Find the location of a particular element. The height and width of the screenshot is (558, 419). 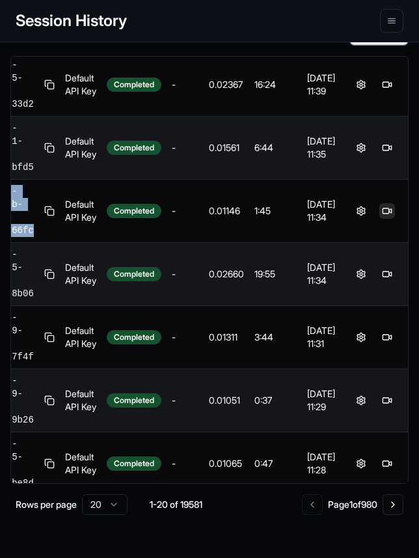

div: 16:24 is located at coordinates (275, 85).